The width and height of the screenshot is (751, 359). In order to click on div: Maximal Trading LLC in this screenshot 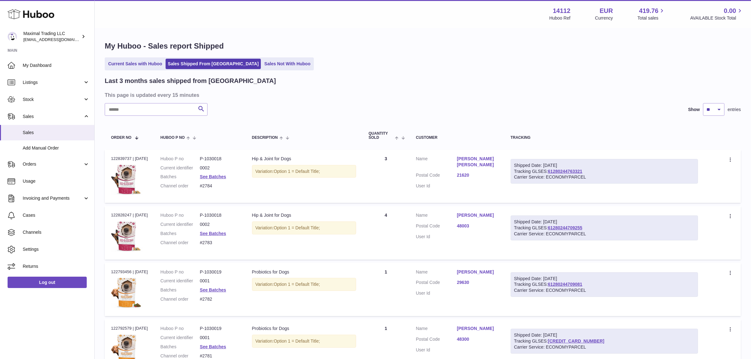, I will do `click(52, 37)`.